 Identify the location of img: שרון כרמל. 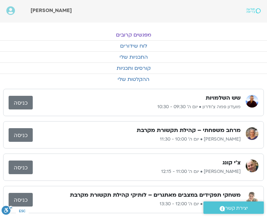
(252, 199).